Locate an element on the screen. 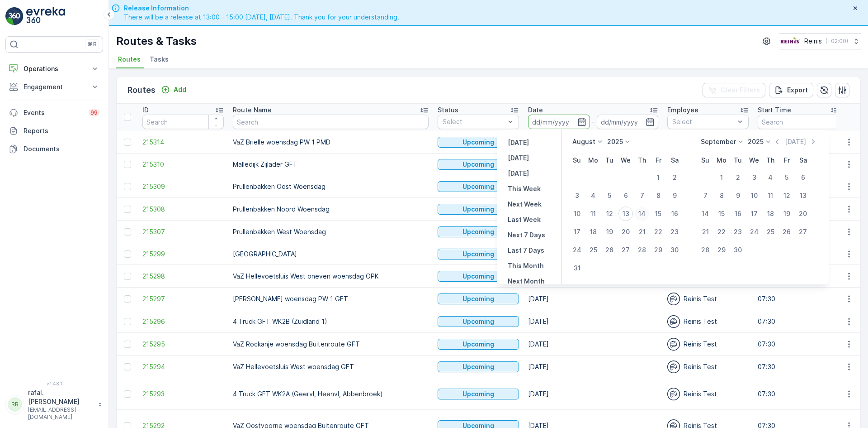  div: 12 is located at coordinates (610, 214).